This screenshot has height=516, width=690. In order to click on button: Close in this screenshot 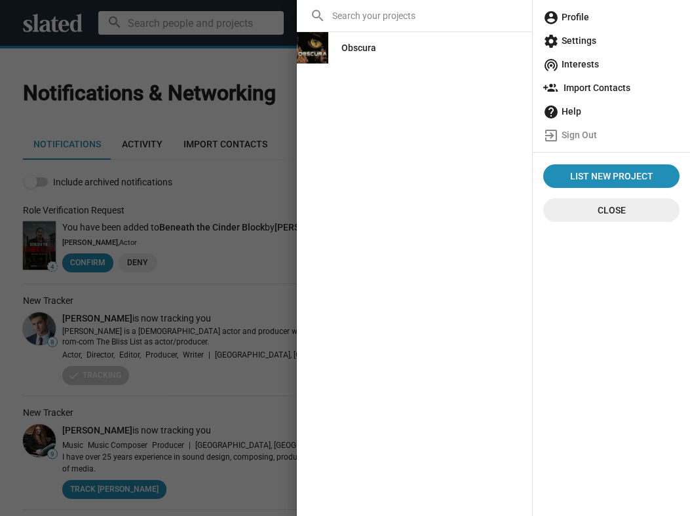, I will do `click(611, 210)`.